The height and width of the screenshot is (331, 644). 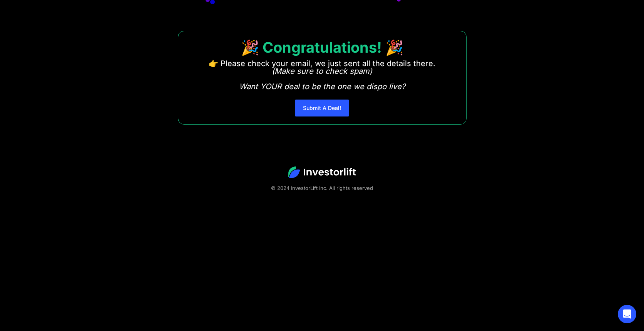 What do you see at coordinates (322, 75) in the screenshot?
I see `p: 👉 Please check your email, we just sent all the details there. ‍` at bounding box center [322, 75].